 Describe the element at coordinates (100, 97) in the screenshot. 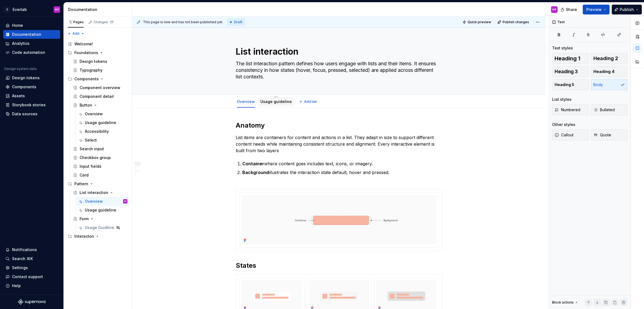

I see `a: Component detail` at that location.